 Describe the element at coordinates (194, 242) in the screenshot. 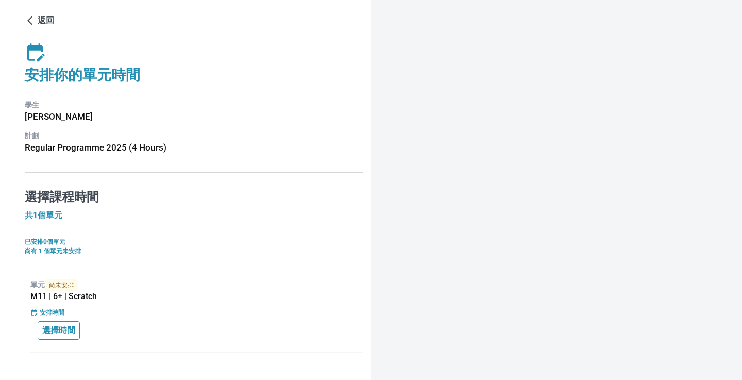

I see `p: 已安排0個單元` at that location.